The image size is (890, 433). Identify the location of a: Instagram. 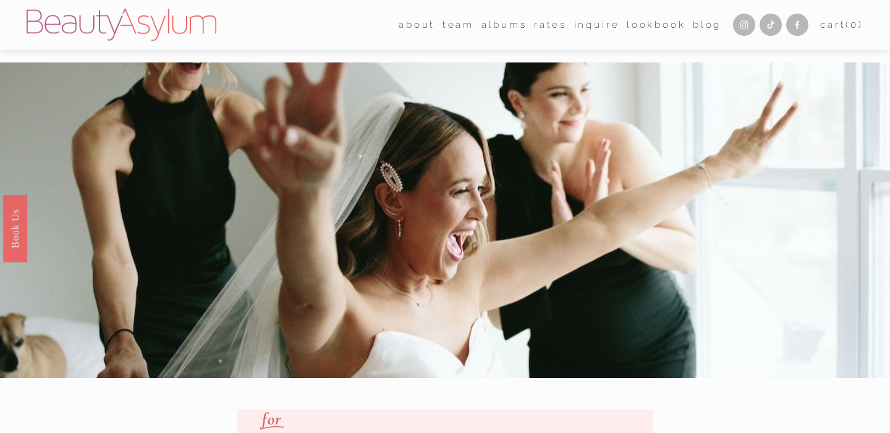
(744, 25).